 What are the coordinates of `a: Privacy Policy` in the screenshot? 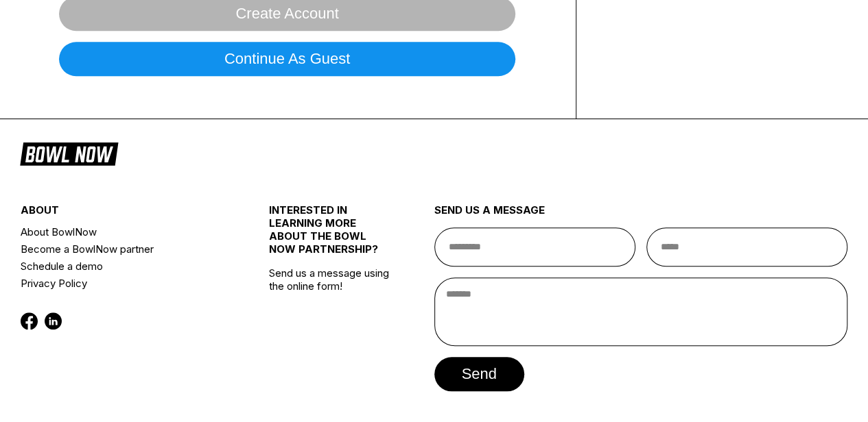 It's located at (124, 283).